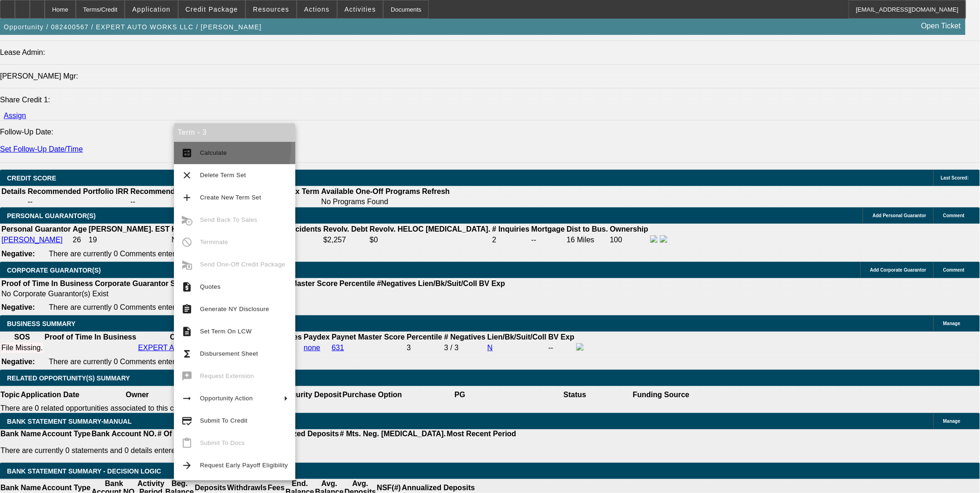 Image resolution: width=980 pixels, height=493 pixels. What do you see at coordinates (490, 348) in the screenshot?
I see `a: N` at bounding box center [490, 348].